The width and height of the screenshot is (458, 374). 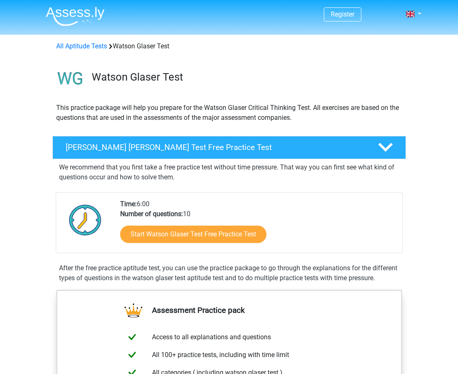 I want to click on a: Register, so click(x=342, y=14).